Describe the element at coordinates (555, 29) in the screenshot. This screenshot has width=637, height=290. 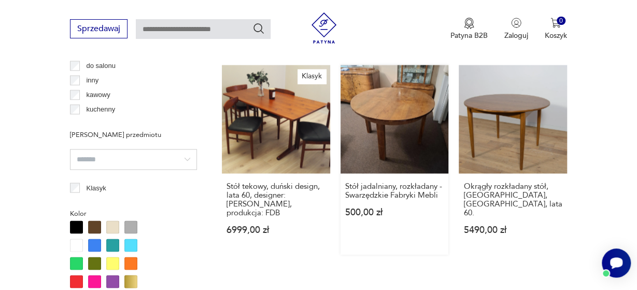
I see `button: 0Koszyk` at that location.